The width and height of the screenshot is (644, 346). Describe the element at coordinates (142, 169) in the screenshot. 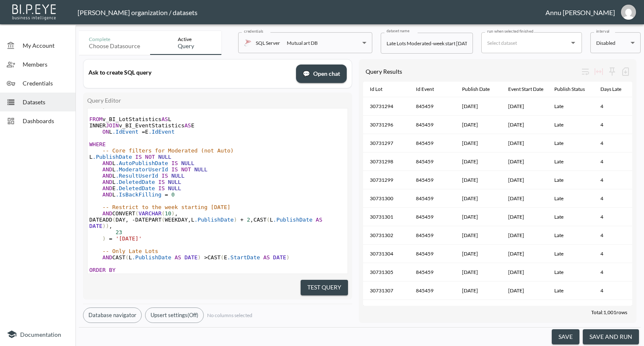

I see `span: .ModeratorUserId` at that location.